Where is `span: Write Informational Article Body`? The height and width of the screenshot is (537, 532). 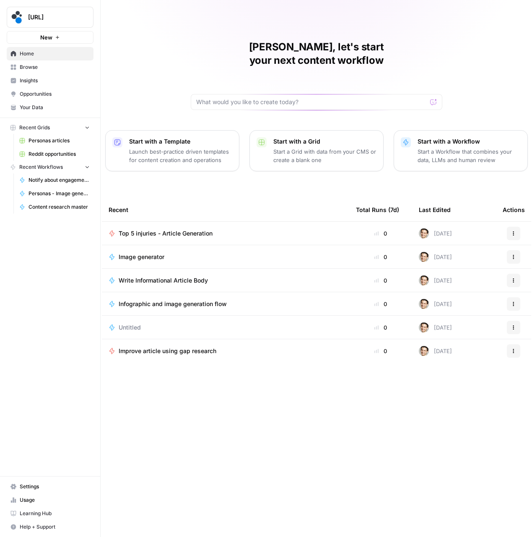
span: Write Informational Article Body is located at coordinates (163, 280).